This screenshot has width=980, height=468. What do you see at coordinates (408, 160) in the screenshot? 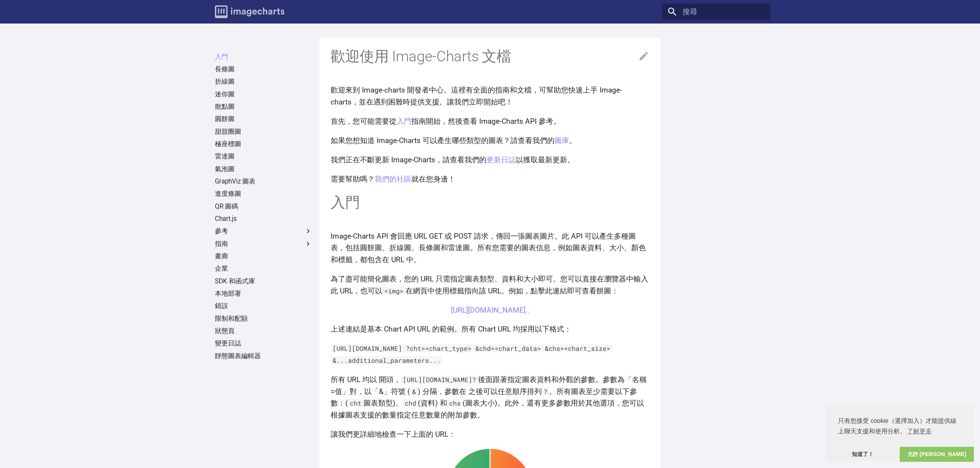
I see `font: 我們正在不斷更新 Image-Charts，請查看我們的` at bounding box center [408, 160].